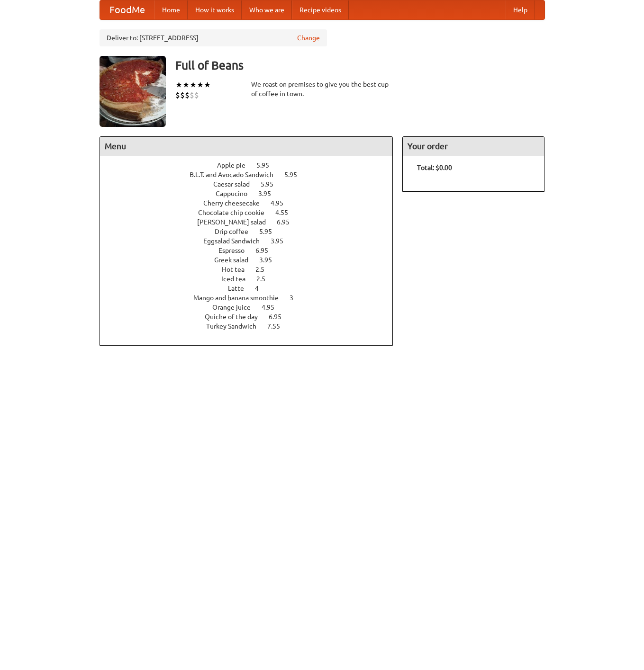 The width and height of the screenshot is (644, 670). What do you see at coordinates (236, 326) in the screenshot?
I see `span: Turkey Sandwich` at bounding box center [236, 326].